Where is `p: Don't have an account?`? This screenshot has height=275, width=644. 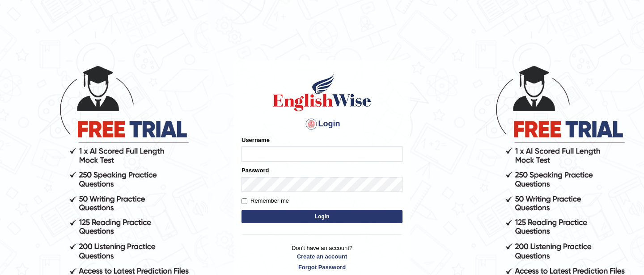
p: Don't have an account? is located at coordinates (322, 258).